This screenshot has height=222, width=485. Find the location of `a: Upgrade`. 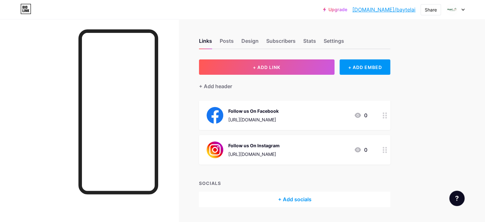

a: Upgrade is located at coordinates (335, 10).